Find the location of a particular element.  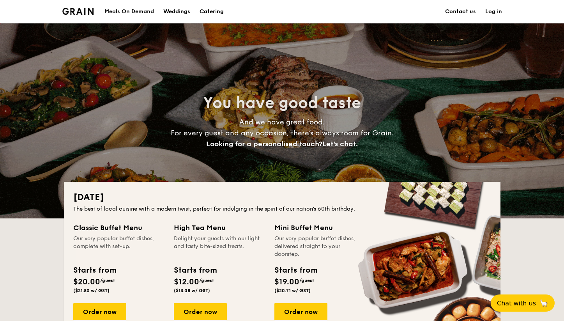

div: Classic Buffet Menu is located at coordinates (119, 228).